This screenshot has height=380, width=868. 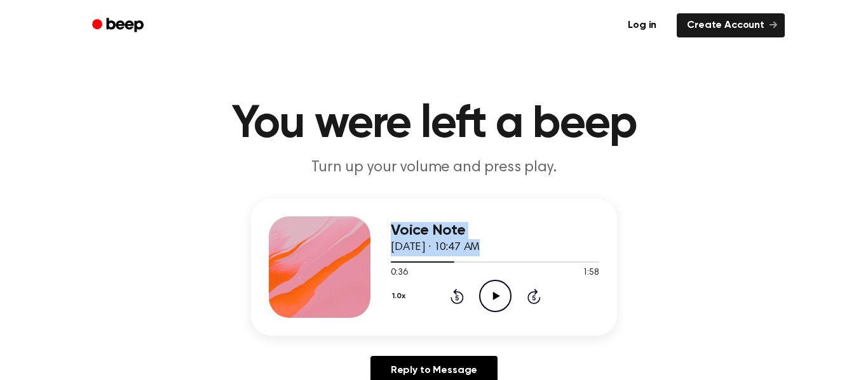 I want to click on button: 1.0x, so click(x=401, y=296).